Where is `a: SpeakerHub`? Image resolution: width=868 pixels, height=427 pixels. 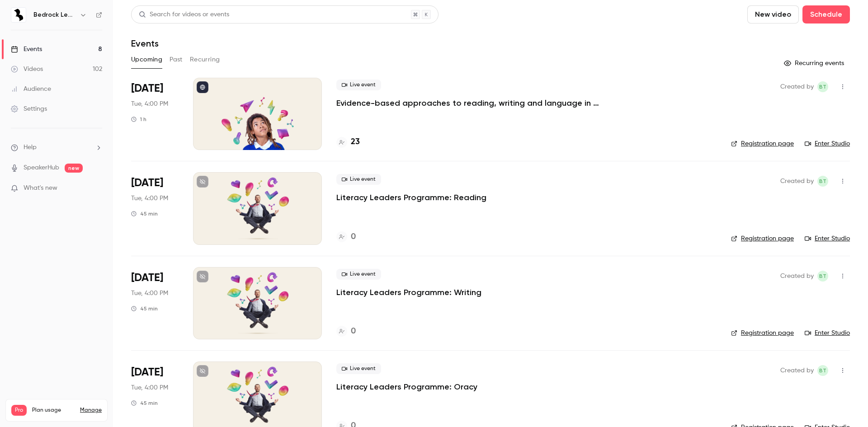
a: SpeakerHub is located at coordinates (41, 168).